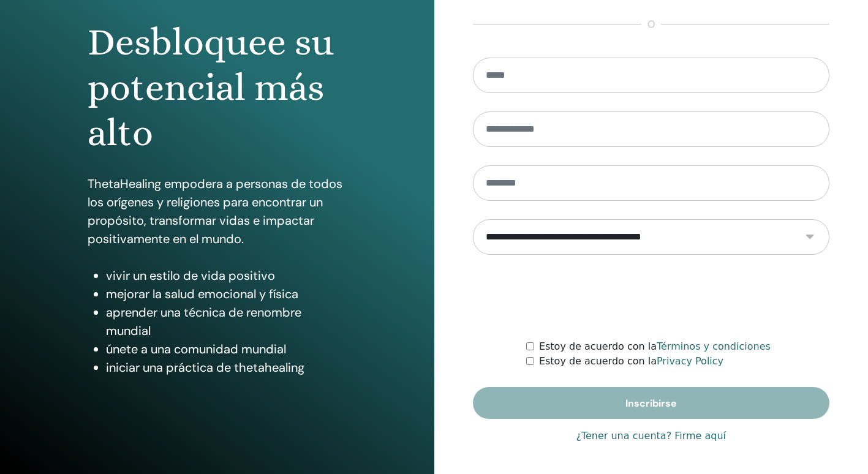 The width and height of the screenshot is (868, 474). Describe the element at coordinates (714, 346) in the screenshot. I see `a: Términos y condiciones` at that location.